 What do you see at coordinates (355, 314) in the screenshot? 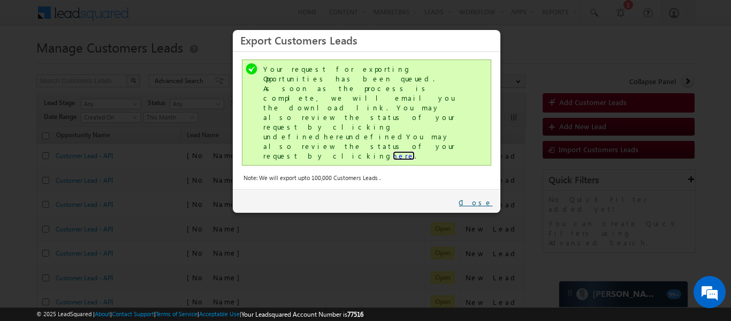
I see `span: 77516` at bounding box center [355, 314].